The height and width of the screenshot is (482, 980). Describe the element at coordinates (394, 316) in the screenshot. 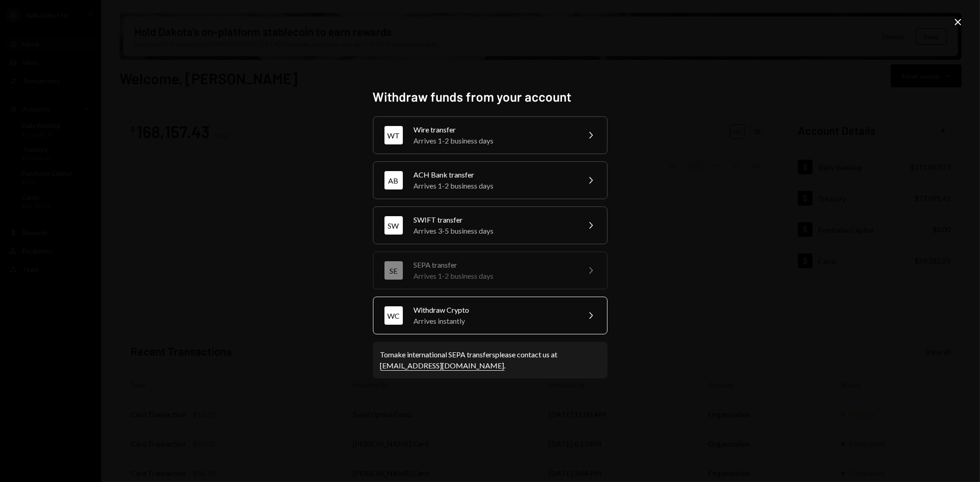

I see `div: WC` at that location.